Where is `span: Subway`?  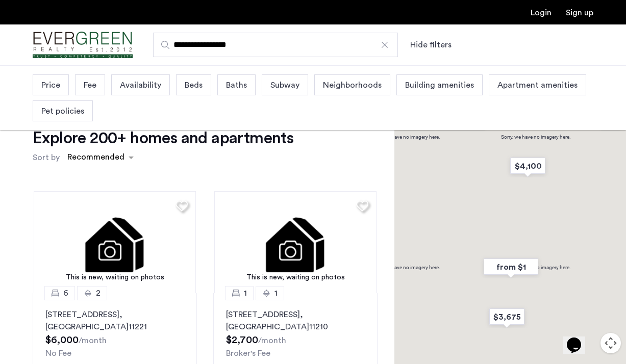 span: Subway is located at coordinates (285, 85).